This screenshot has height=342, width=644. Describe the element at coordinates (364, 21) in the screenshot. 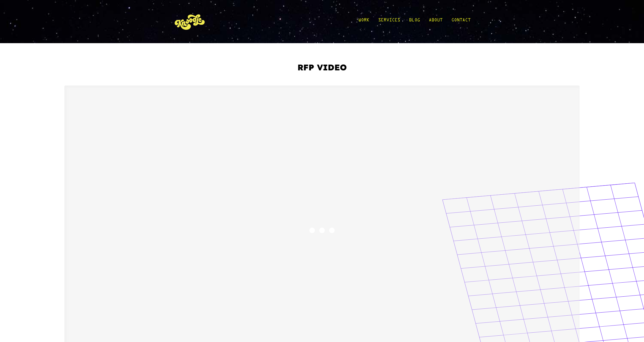

I see `a: Work` at that location.